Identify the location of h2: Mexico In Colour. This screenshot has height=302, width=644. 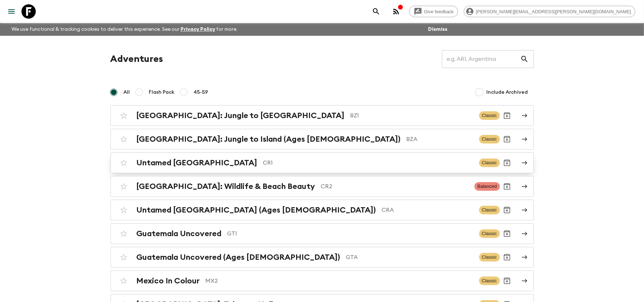
(168, 281).